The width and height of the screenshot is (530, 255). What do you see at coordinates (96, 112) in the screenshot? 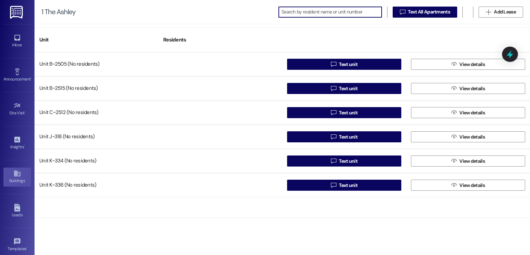
I see `div: Unit C~2512 (No residents)` at bounding box center [96, 112].